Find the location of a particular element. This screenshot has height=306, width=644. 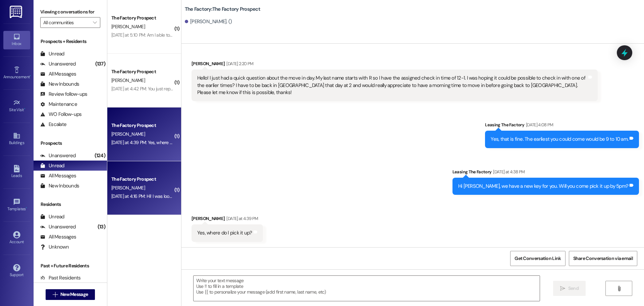

div: Hello! I just had a quick question about the move in day. My last name starts with R so I have th... is located at coordinates (392, 85).